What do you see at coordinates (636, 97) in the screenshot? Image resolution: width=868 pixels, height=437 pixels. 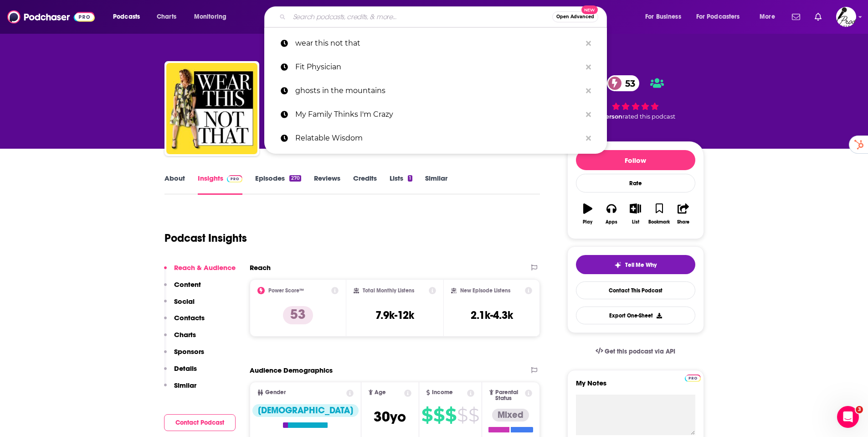 I see `div: 53 1 personrated this podcast` at bounding box center [636, 97].